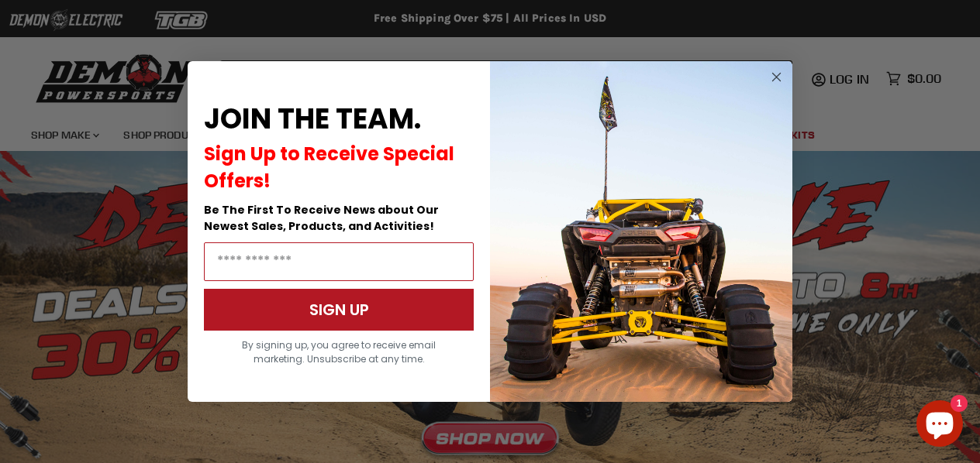 The width and height of the screenshot is (980, 463). What do you see at coordinates (776, 77) in the screenshot?
I see `button: Close dialog` at bounding box center [776, 77].